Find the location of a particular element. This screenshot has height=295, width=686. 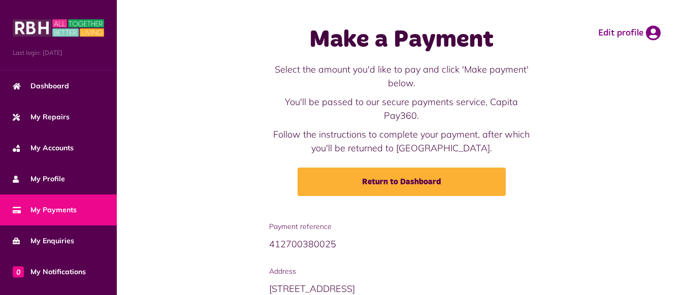

span: My Enquiries is located at coordinates (43, 241).